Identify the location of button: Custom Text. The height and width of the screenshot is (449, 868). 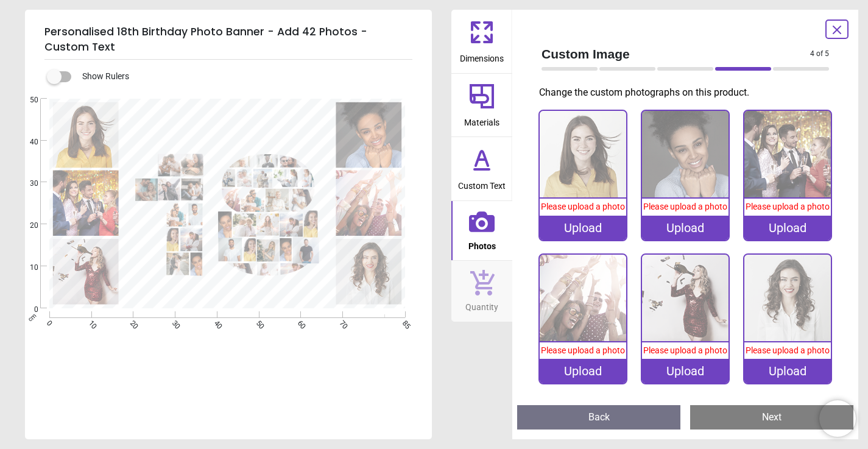
(482, 168).